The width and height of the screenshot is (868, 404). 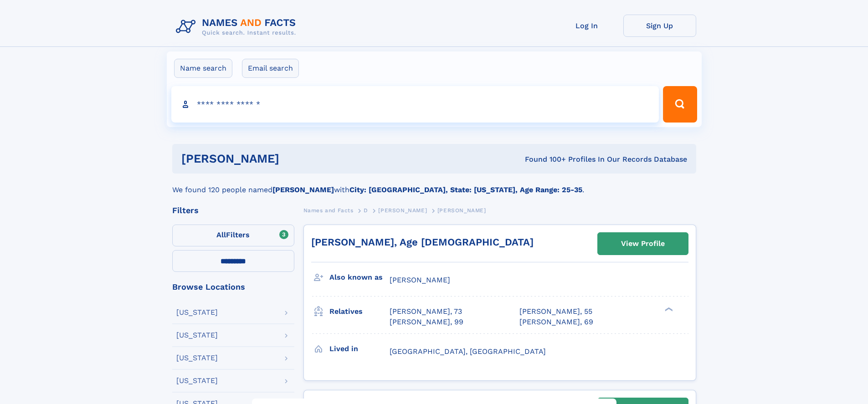 What do you see at coordinates (233, 287) in the screenshot?
I see `div: Browse Locations` at bounding box center [233, 287].